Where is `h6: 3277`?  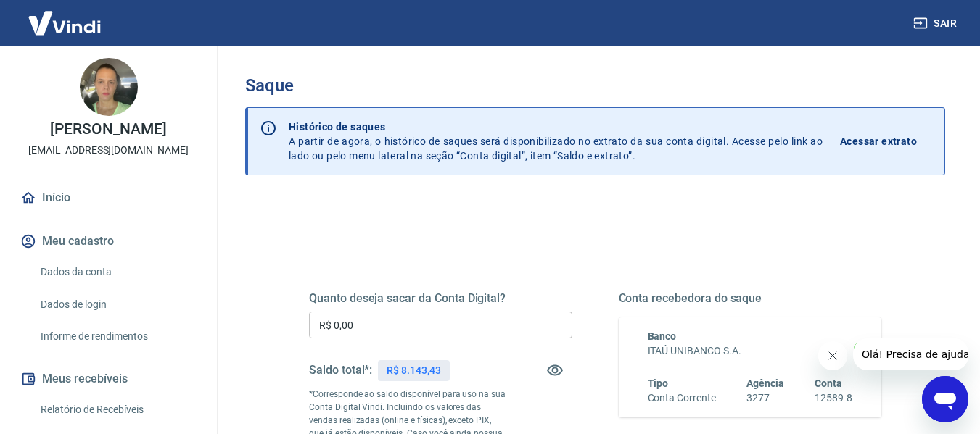 h6: 3277 is located at coordinates (765, 398).